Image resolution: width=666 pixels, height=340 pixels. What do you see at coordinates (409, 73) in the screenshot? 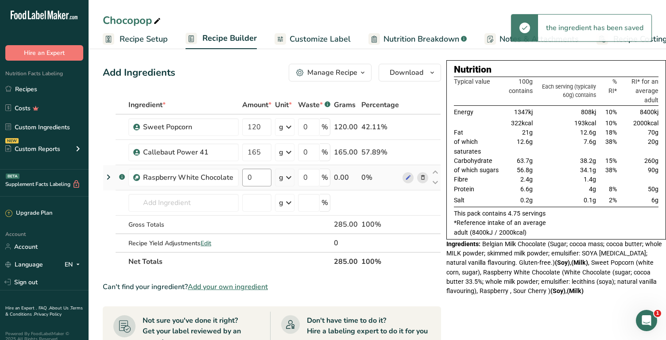
I see `button: Download` at bounding box center [409, 73].